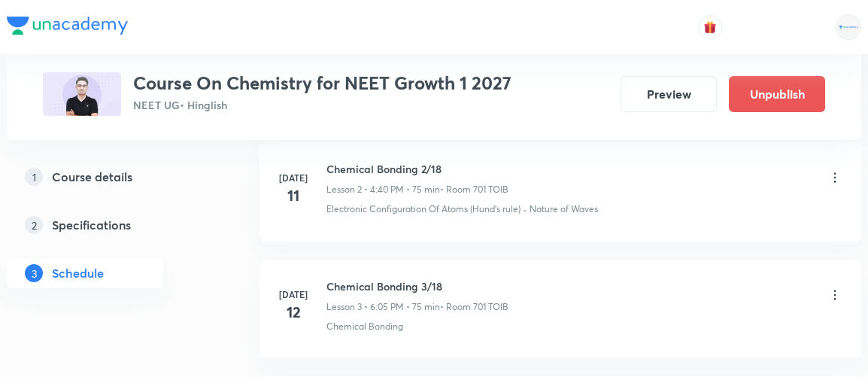 This screenshot has height=377, width=868. What do you see at coordinates (710, 27) in the screenshot?
I see `img: avatar` at bounding box center [710, 27].